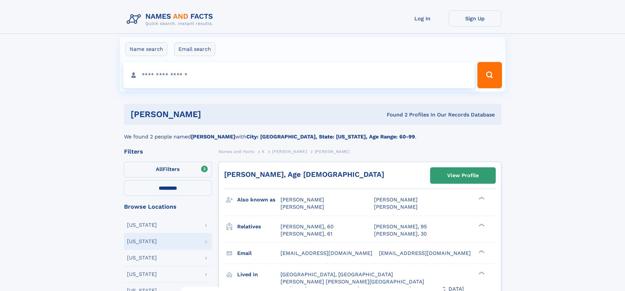 The image size is (625, 291). I want to click on button: Search Button, so click(490, 75).